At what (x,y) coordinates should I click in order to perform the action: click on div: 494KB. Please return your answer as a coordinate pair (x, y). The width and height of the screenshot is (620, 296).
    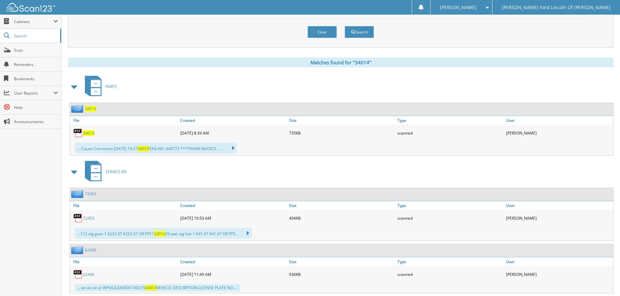
    Looking at the image, I should click on (341, 218).